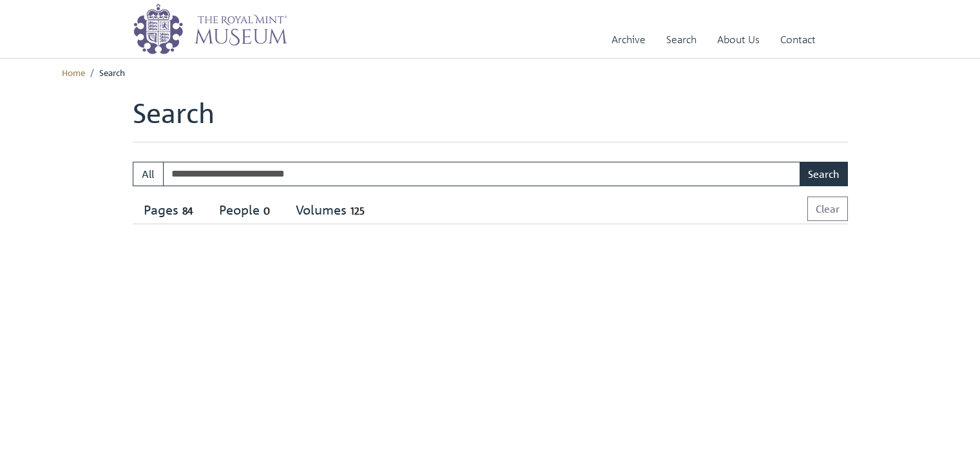 The width and height of the screenshot is (980, 453). What do you see at coordinates (357, 211) in the screenshot?
I see `span: 125` at bounding box center [357, 211].